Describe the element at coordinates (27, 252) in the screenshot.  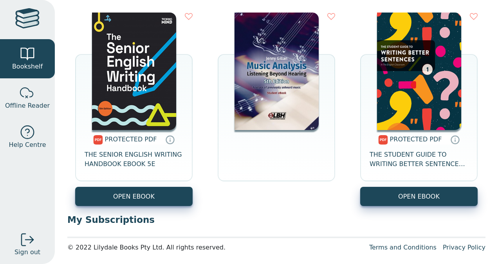
I see `span: Sign out` at that location.